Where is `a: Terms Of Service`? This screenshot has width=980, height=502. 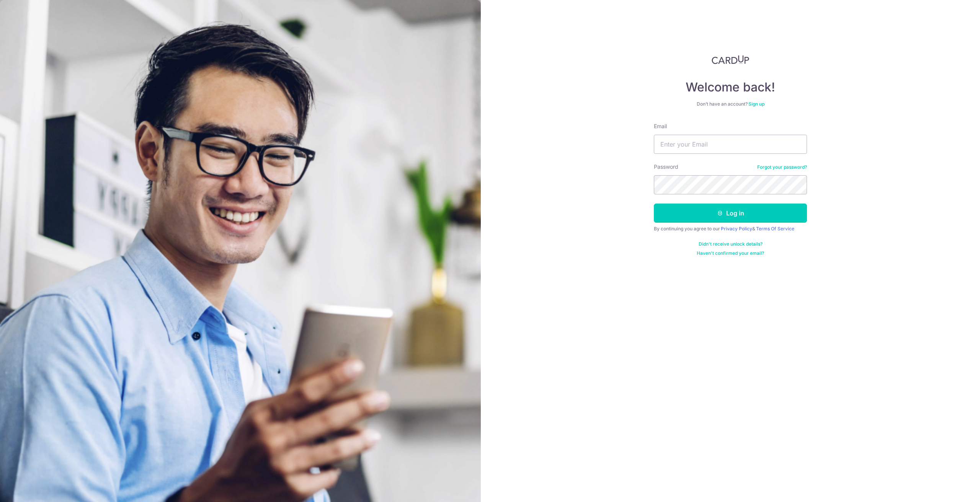 a: Terms Of Service is located at coordinates (775, 228).